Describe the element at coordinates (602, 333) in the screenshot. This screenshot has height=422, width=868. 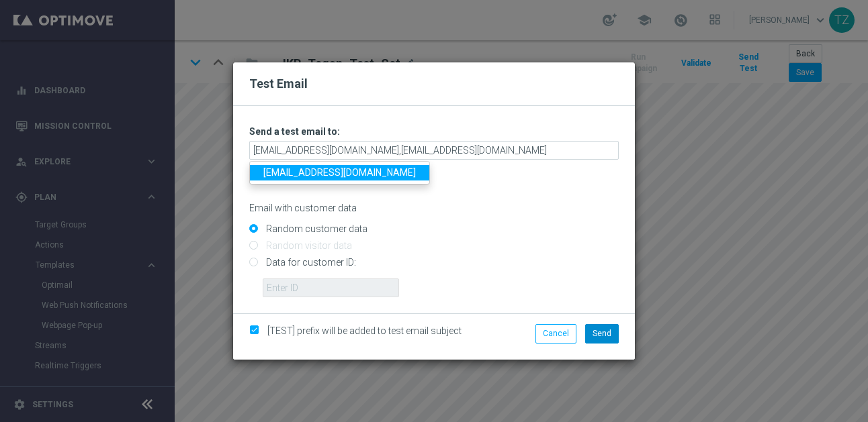
I see `button: Send` at that location.